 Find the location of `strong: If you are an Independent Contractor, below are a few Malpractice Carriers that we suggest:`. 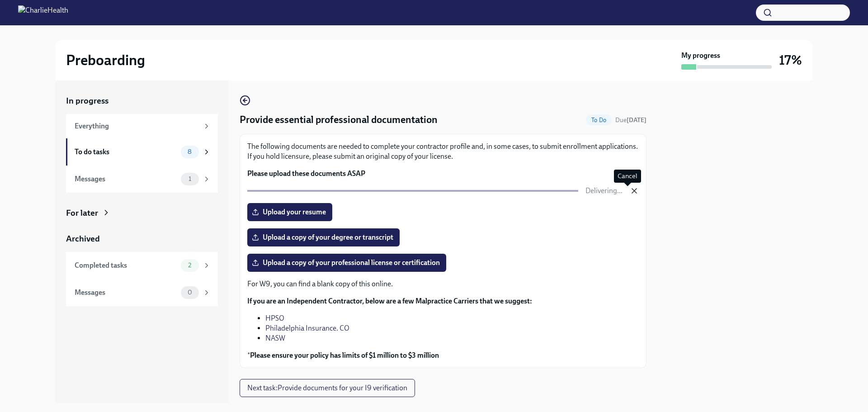

strong: If you are an Independent Contractor, below are a few Malpractice Carriers that we suggest: is located at coordinates (389, 301).